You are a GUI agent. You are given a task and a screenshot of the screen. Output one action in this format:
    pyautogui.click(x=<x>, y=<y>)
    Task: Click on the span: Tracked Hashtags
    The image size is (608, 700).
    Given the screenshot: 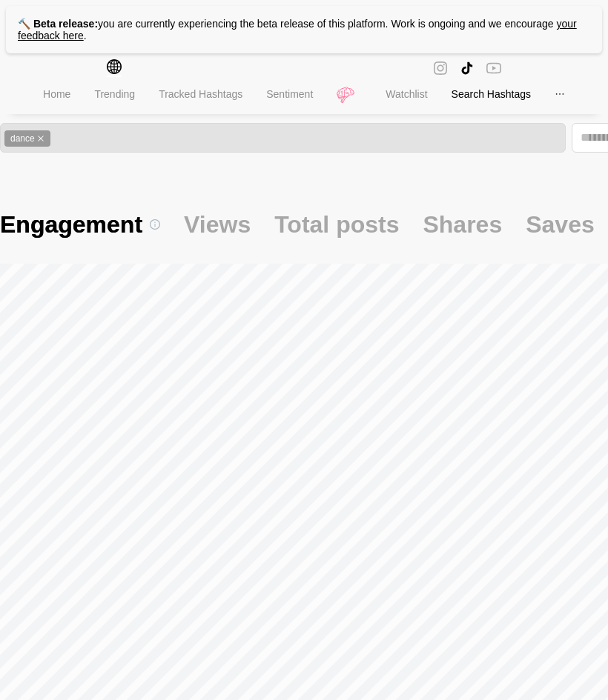 What is the action you would take?
    pyautogui.click(x=200, y=94)
    